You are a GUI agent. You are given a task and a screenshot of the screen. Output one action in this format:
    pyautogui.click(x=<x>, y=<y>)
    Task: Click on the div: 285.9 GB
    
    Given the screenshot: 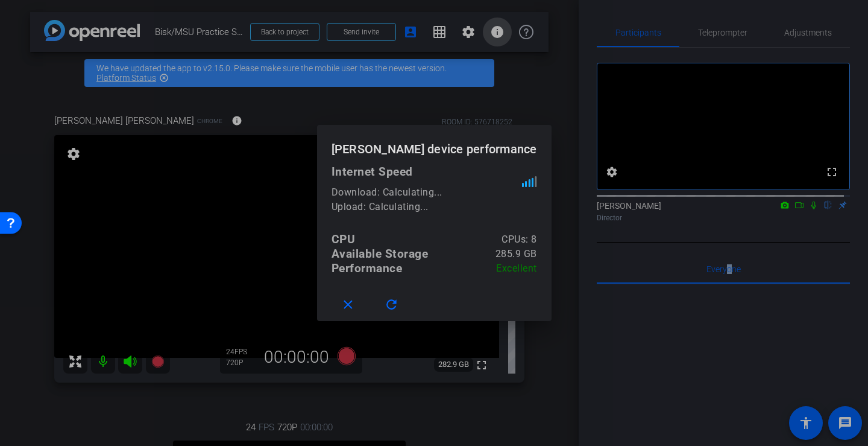 What is the action you would take?
    pyautogui.click(x=516, y=254)
    